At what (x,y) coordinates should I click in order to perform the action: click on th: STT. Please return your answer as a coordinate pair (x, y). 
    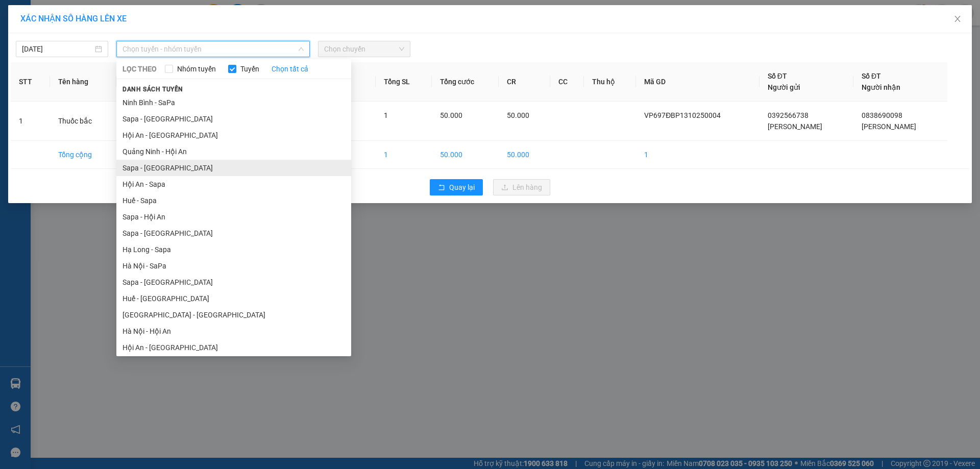
    Looking at the image, I should click on (30, 82).